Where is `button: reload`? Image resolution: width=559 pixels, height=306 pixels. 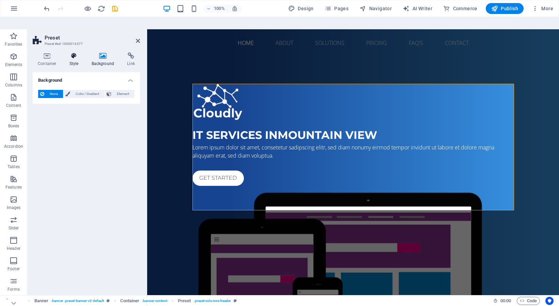 button: reload is located at coordinates (101, 9).